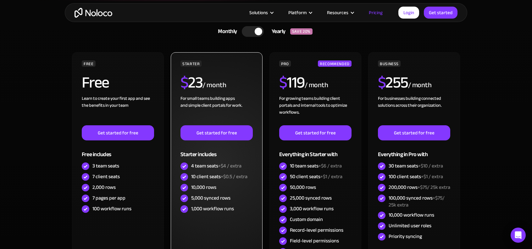 The image size is (532, 249). What do you see at coordinates (118, 150) in the screenshot?
I see `div: Free includes` at bounding box center [118, 150].